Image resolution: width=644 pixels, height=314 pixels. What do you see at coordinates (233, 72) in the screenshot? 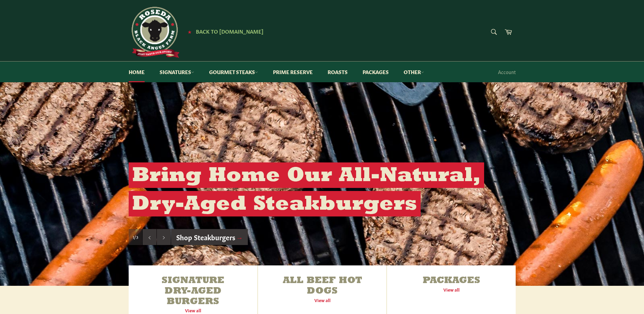
I see `a: Gourmet Steaks` at bounding box center [233, 72].